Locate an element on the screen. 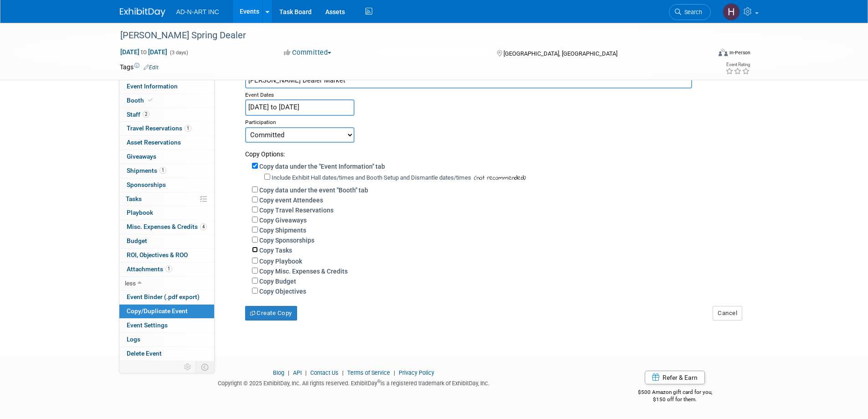  a: Delete Event is located at coordinates (167, 354).